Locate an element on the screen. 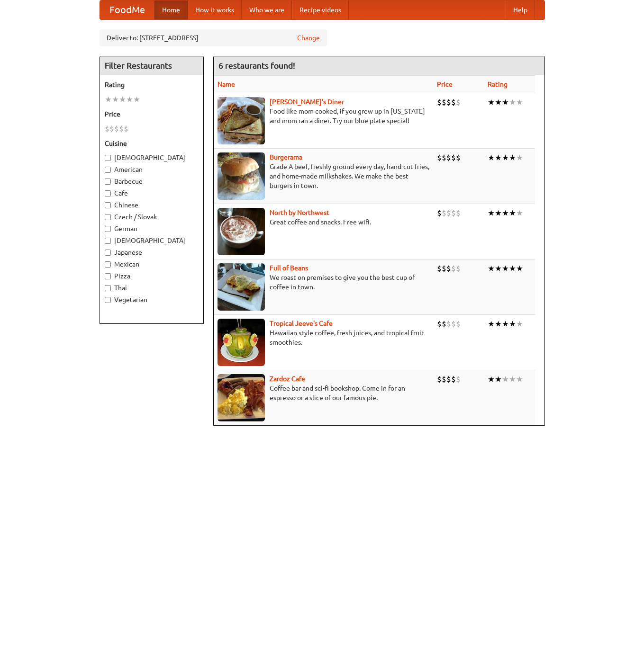  h4: Filter Restaurants is located at coordinates (151, 66).